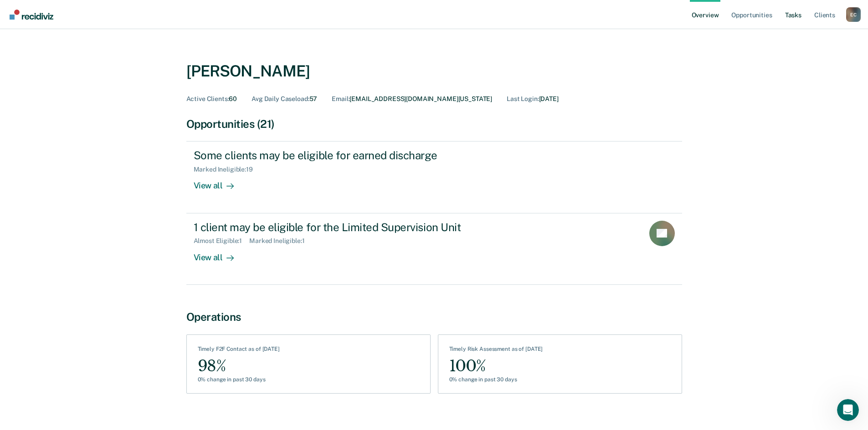  What do you see at coordinates (854, 14) in the screenshot?
I see `button: Profile dropdown button` at bounding box center [854, 14].